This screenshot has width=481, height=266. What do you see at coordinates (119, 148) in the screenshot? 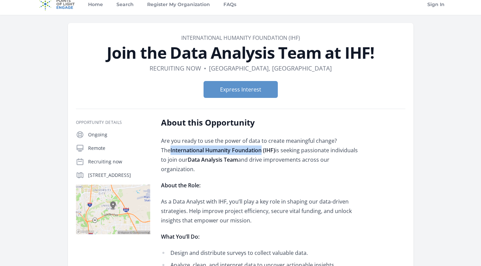
I see `p: Remote` at bounding box center [119, 148].